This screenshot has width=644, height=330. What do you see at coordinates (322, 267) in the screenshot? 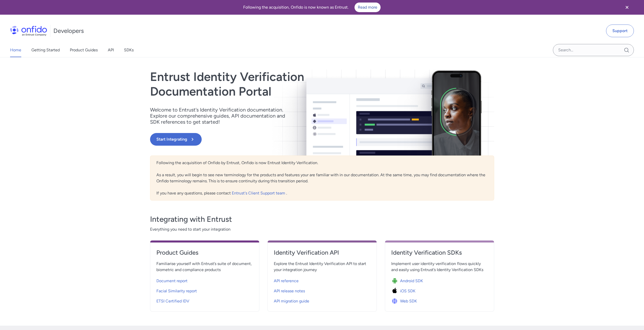
I see `span: Explore the Entrust Identity Verification API to start your integration journey` at bounding box center [322, 267].